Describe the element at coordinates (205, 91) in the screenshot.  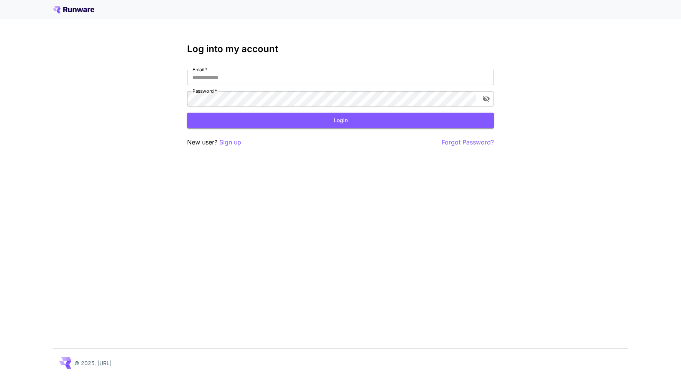
I see `label: Password` at that location.